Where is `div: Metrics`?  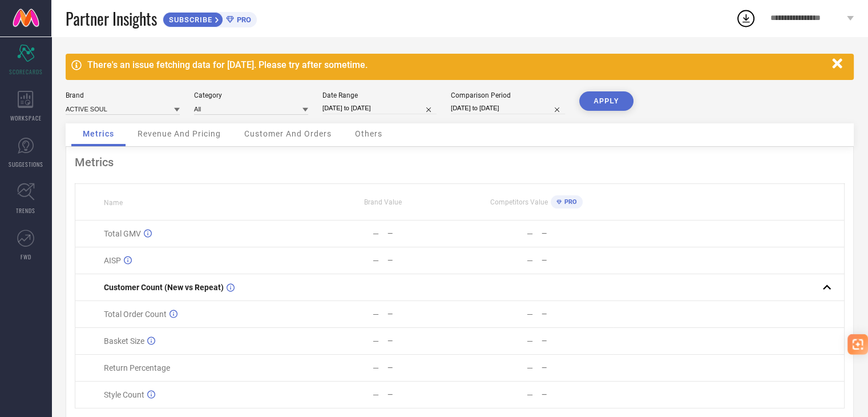 div: Metrics is located at coordinates (459, 162).